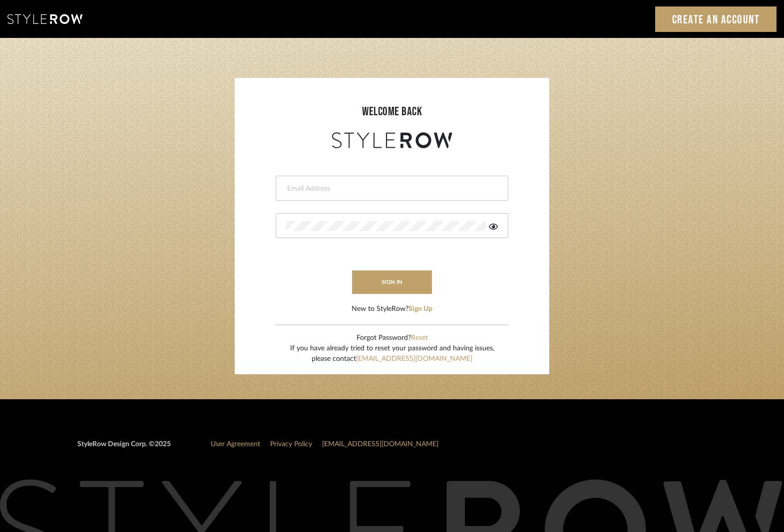  What do you see at coordinates (392, 282) in the screenshot?
I see `button: sign in` at bounding box center [392, 282].